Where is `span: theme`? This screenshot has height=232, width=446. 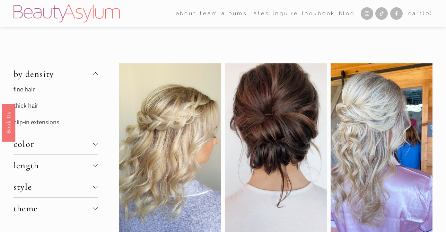 span: theme is located at coordinates (53, 208).